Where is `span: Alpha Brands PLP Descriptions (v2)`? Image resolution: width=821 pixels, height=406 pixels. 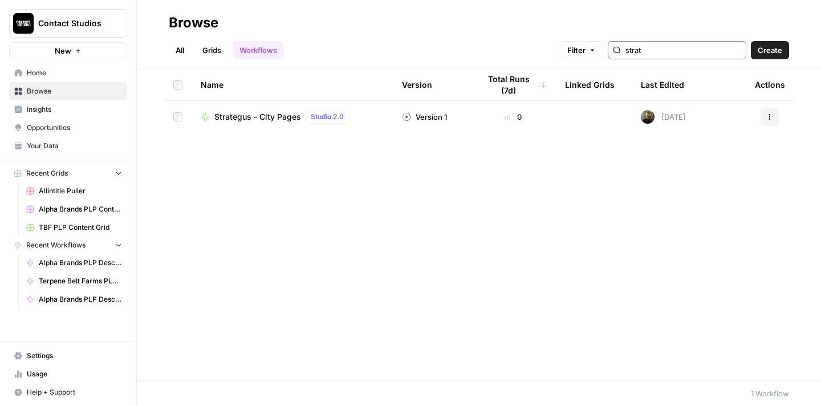
span: Alpha Brands PLP Descriptions (v2) is located at coordinates (80, 263).